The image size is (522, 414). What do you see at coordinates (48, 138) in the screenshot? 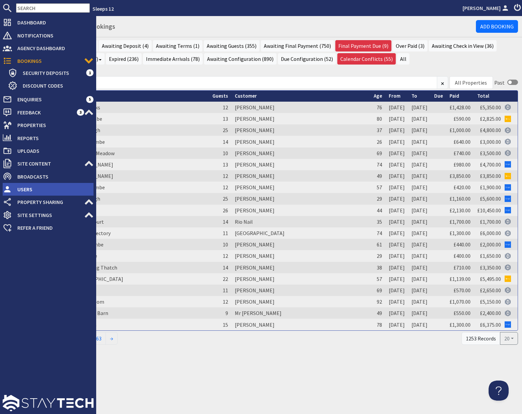
I see `a: Reports` at bounding box center [48, 138].